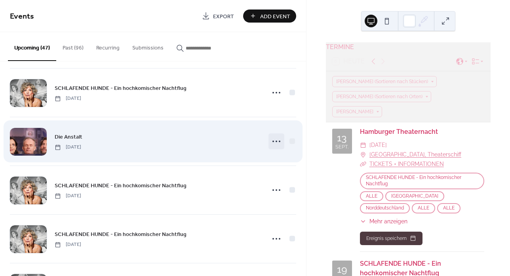  What do you see at coordinates (22, 16) in the screenshot?
I see `span: Events` at bounding box center [22, 16].